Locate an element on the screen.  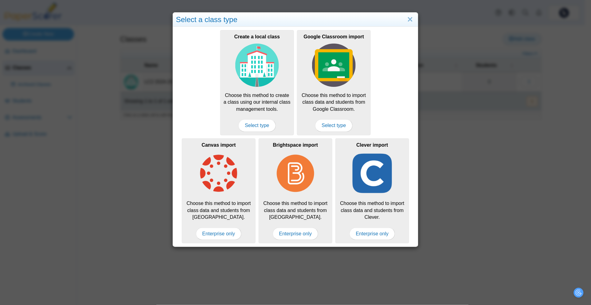
div: Choose this method to import class data and students from Google Classroom. is located at coordinates (334, 83).